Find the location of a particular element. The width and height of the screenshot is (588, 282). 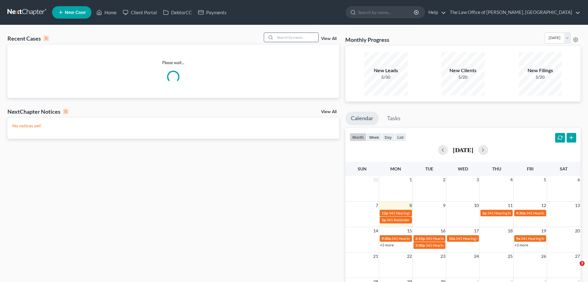

span: 25 is located at coordinates (511, 256).